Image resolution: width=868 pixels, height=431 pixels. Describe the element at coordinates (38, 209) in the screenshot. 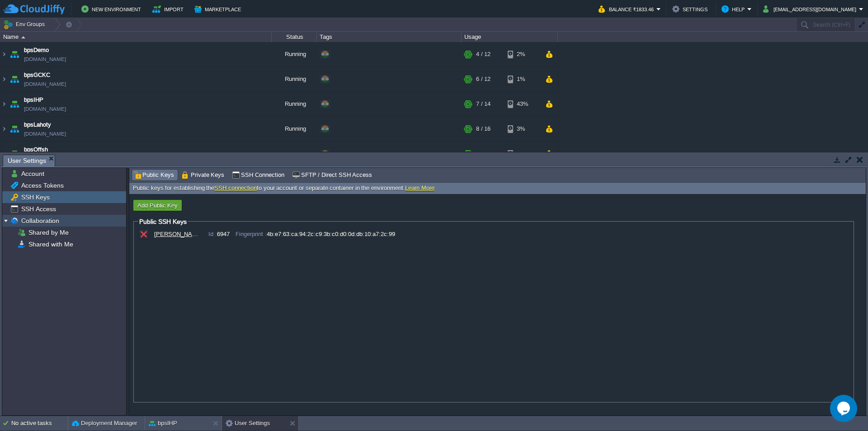

I see `span: SSH Access` at that location.